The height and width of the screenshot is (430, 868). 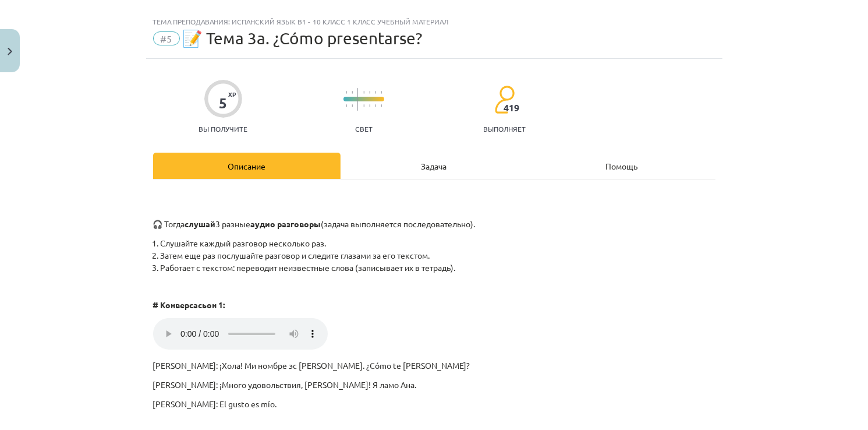 I want to click on div: Помощь, so click(x=622, y=165).